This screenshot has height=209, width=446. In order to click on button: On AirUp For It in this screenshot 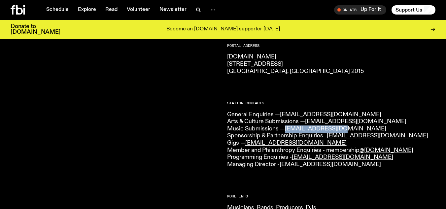, I will do `click(360, 10)`.